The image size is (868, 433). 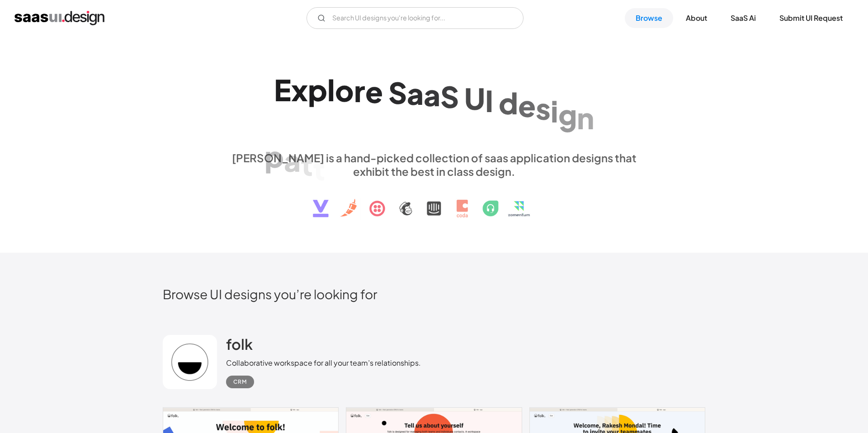 What do you see at coordinates (283, 90) in the screenshot?
I see `div: E` at bounding box center [283, 90].